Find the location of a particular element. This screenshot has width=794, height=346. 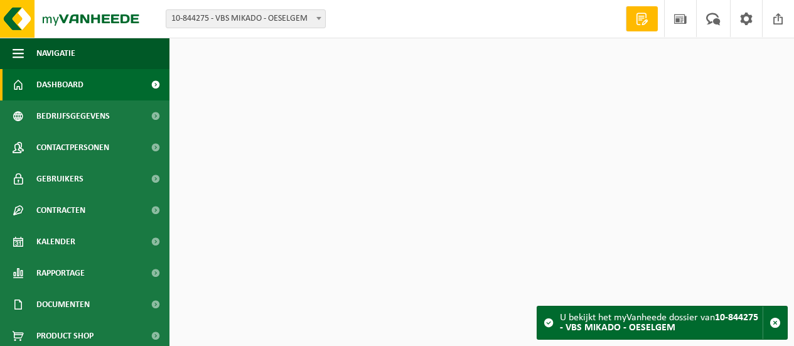

span: Bedrijfsgegevens is located at coordinates (73, 116).